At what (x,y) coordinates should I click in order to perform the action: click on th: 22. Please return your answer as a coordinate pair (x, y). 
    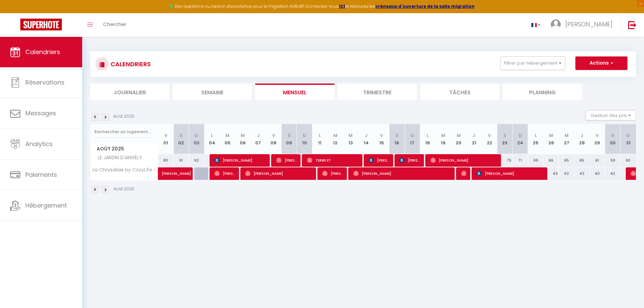
    Looking at the image, I should click on (489, 139).